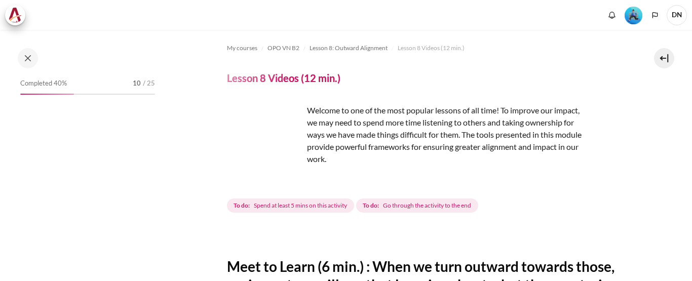 The height and width of the screenshot is (281, 692). I want to click on div: Level #3, so click(633, 15).